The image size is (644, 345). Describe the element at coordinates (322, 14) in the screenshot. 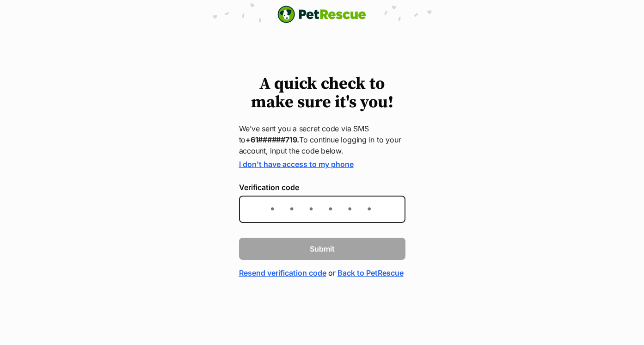

I see `img: logo-e224e6f780fb5917bec1dbf3a21bbac754714ae5b6737aabdf751b685950b380.svg` at that location.